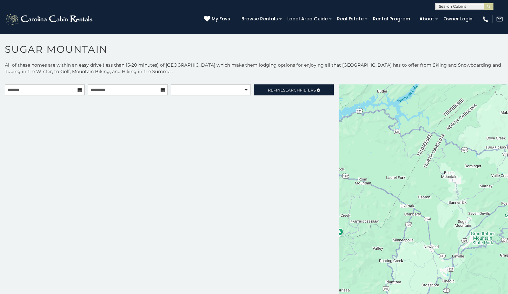  Describe the element at coordinates (499, 19) in the screenshot. I see `img: mail-regular-white.png` at that location.